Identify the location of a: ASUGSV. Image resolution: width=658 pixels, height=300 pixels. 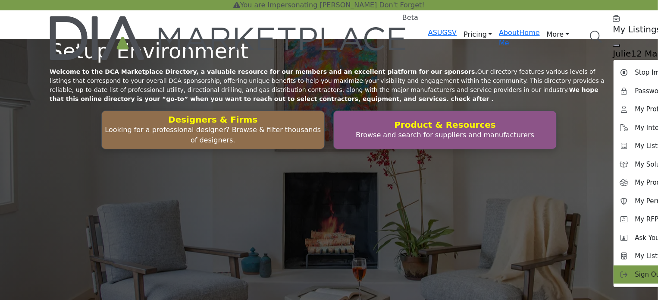
(442, 32).